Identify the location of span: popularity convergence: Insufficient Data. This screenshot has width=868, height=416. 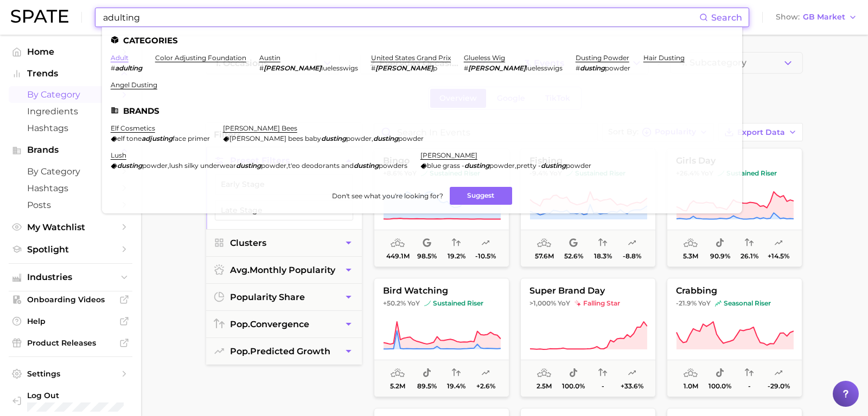
(602, 374).